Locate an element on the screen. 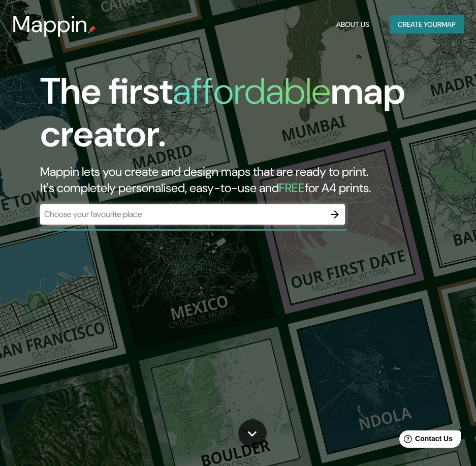 The height and width of the screenshot is (466, 476). h5: FREE is located at coordinates (292, 187).